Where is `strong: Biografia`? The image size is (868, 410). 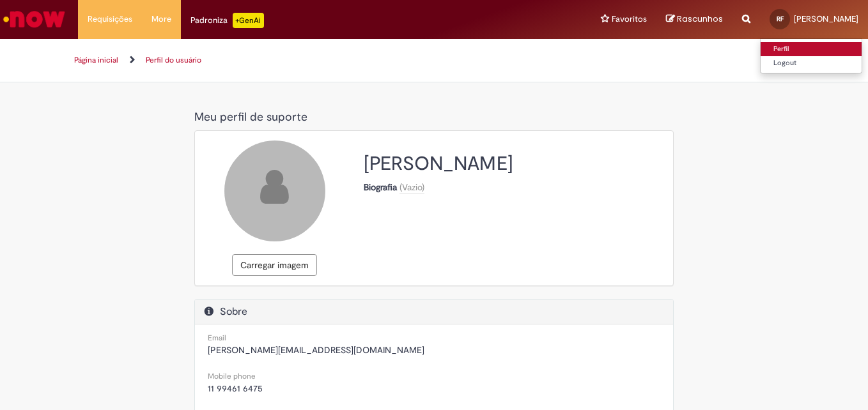 strong: Biografia is located at coordinates (382, 187).